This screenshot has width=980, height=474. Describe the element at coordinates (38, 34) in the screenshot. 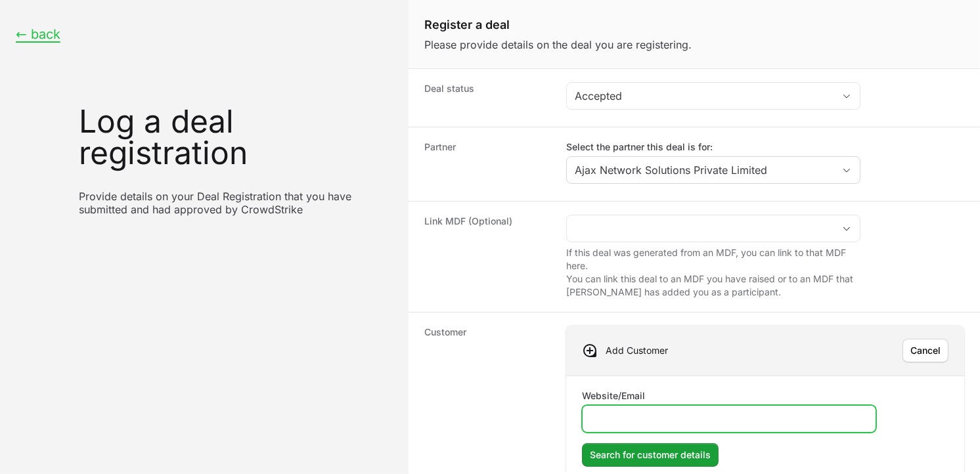

I see `button: ← back` at that location.